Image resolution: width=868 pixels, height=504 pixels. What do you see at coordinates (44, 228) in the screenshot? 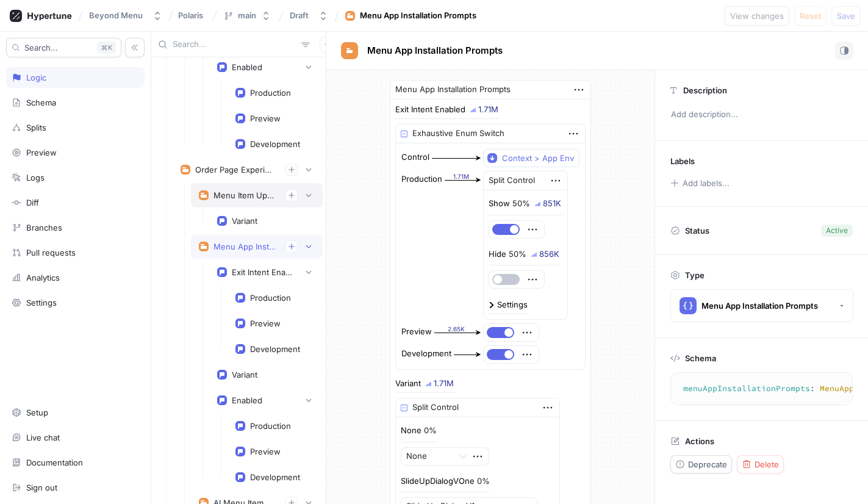
I see `div: Branches` at bounding box center [44, 228].